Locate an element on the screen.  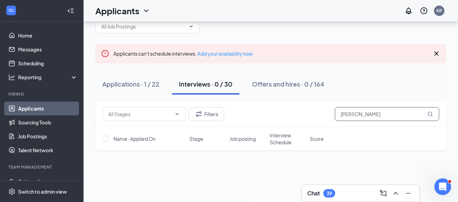
svg: Error is located at coordinates (105, 54).